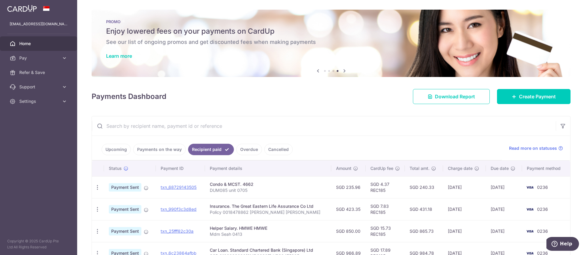  Describe the element at coordinates (536, 148) in the screenshot. I see `a: Read more on statuses` at that location.